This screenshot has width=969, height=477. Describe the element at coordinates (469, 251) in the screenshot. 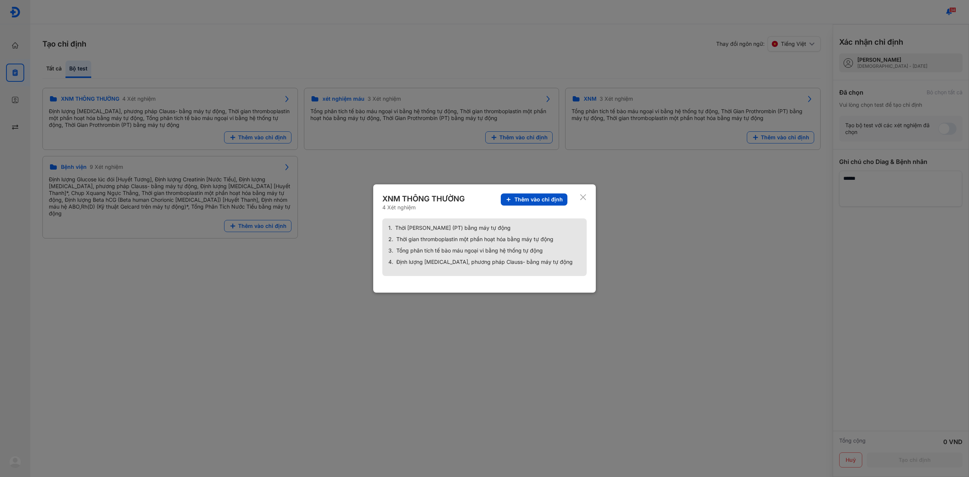

I see `span: Tổng phân tích tế bào máu ngoại vi bằng hệ thống tự động` at that location.